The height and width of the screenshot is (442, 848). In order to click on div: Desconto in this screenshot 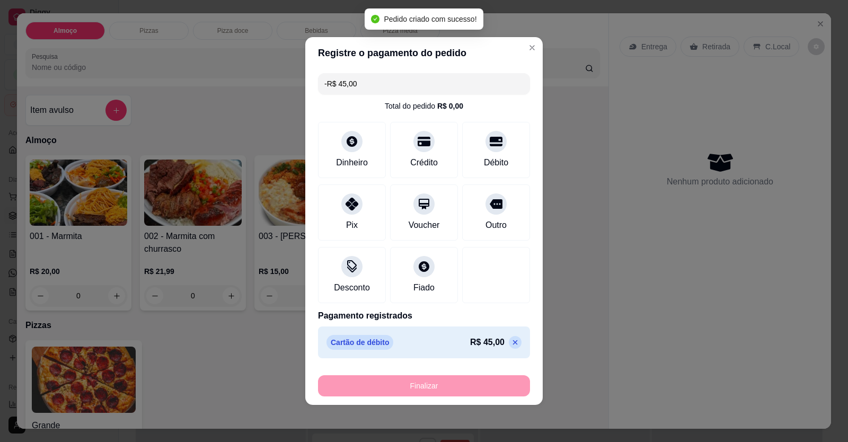, I will do `click(352, 288)`.